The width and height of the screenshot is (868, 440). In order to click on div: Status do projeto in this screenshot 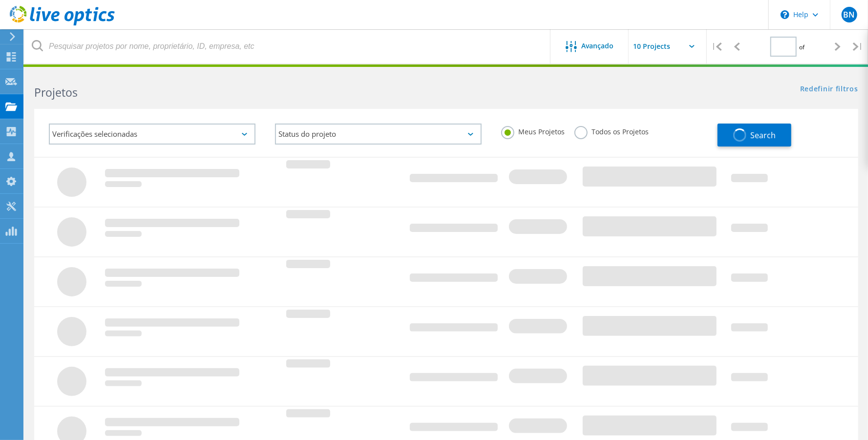, I will do `click(378, 134)`.